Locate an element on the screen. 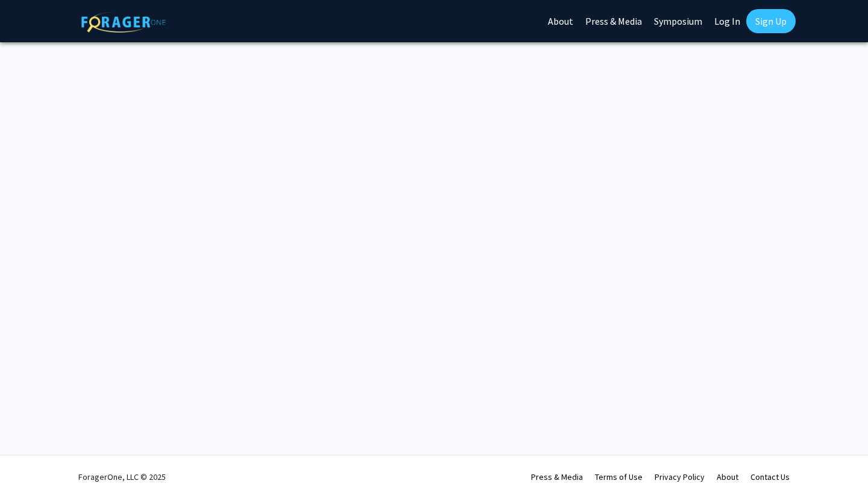 This screenshot has width=868, height=498. a: Terms of Use is located at coordinates (618, 477).